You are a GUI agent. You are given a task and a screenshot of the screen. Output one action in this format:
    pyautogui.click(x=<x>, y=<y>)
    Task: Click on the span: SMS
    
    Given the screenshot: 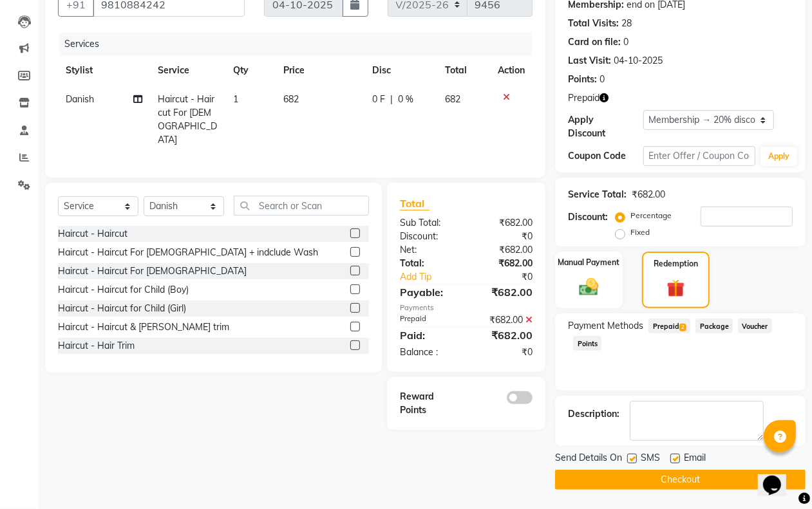 What is the action you would take?
    pyautogui.click(x=651, y=459)
    